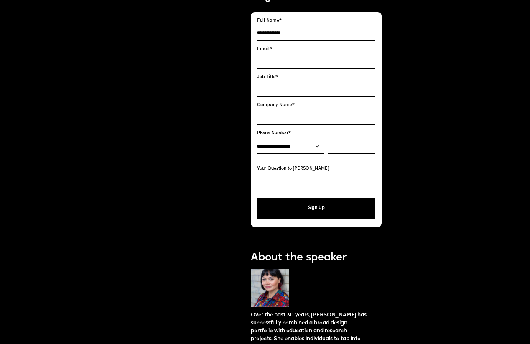  I want to click on p: About the speaker, so click(316, 258).